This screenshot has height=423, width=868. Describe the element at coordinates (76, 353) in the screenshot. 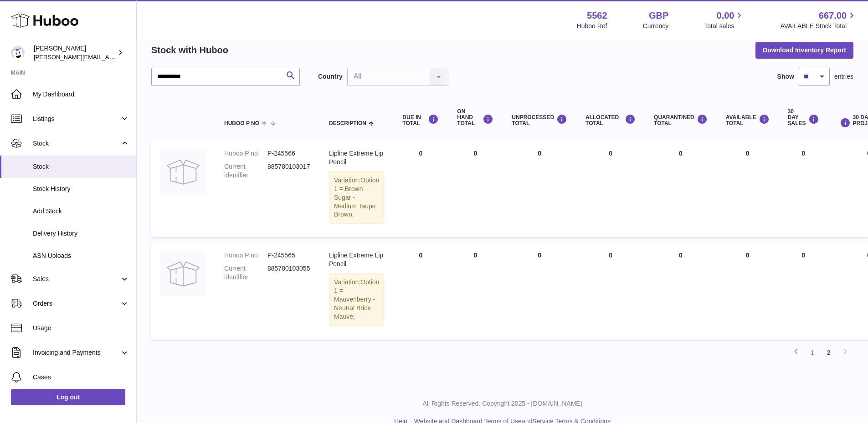

I see `span: Invoicing and Payments` at that location.